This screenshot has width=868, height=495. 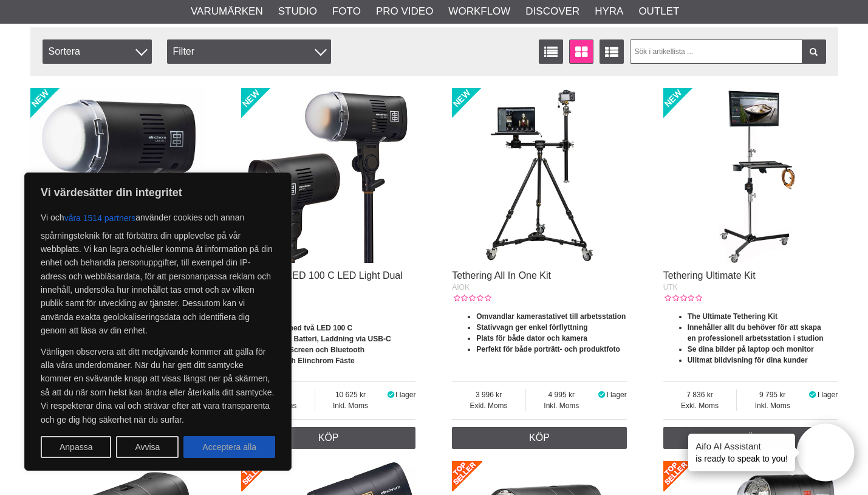 I want to click on strong: Paket med två LED 100 C, so click(x=308, y=328).